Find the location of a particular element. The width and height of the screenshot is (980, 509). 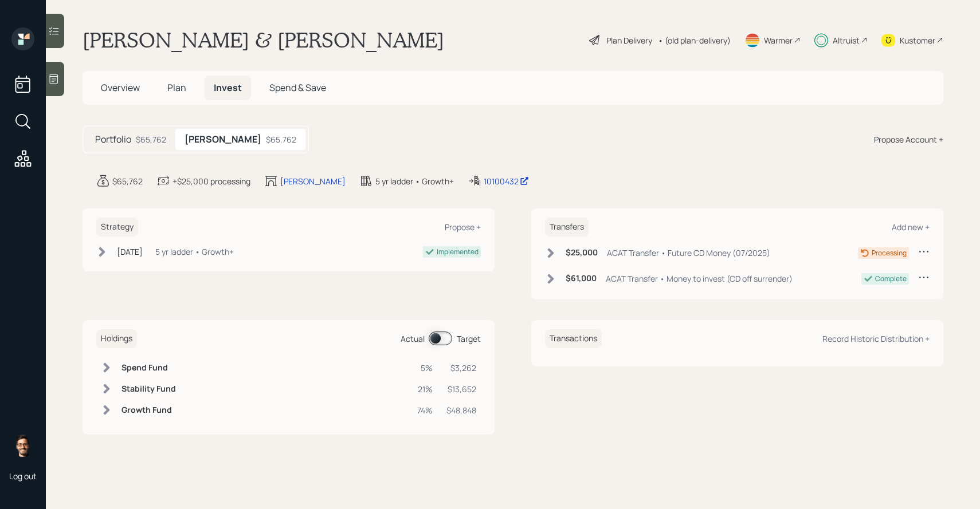

h6: $25,000 is located at coordinates (582, 253).